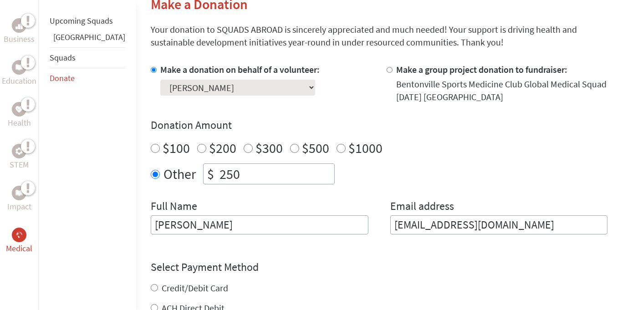 The width and height of the screenshot is (622, 310). I want to click on p: Medical, so click(19, 249).